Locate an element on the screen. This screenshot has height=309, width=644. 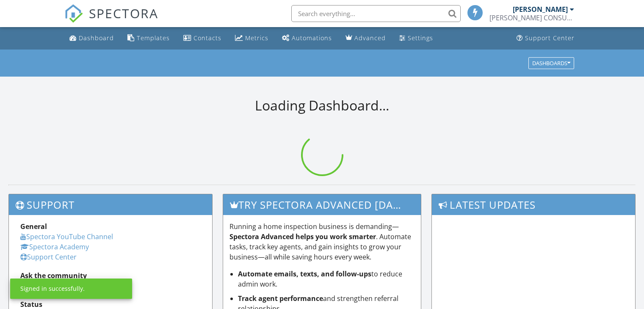
div: Advanced is located at coordinates (370, 38).